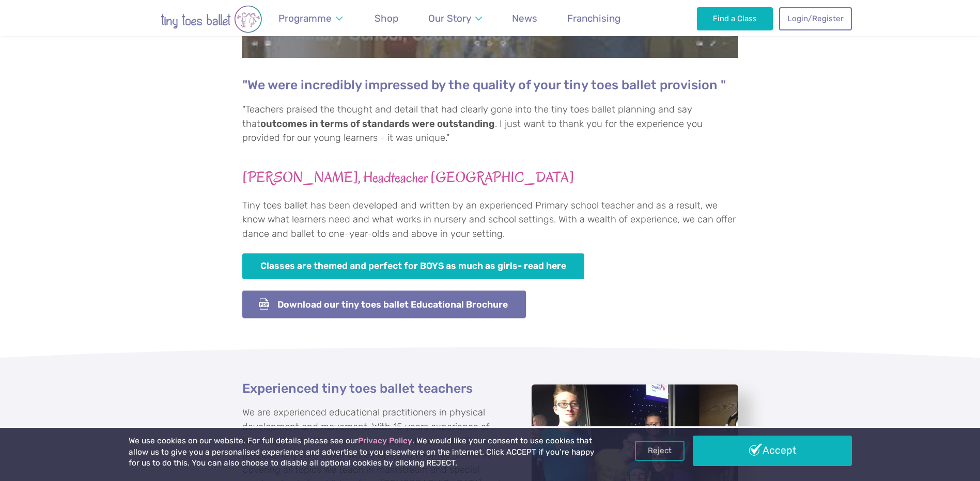 Image resolution: width=980 pixels, height=481 pixels. What do you see at coordinates (734, 18) in the screenshot?
I see `a: Find a Class` at bounding box center [734, 18].